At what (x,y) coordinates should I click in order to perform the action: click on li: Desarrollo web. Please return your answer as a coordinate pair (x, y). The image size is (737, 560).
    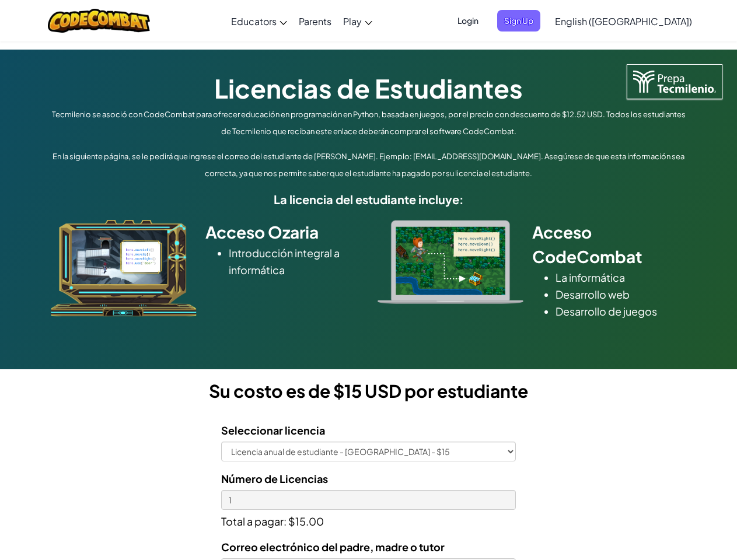
    Looking at the image, I should click on (620, 294).